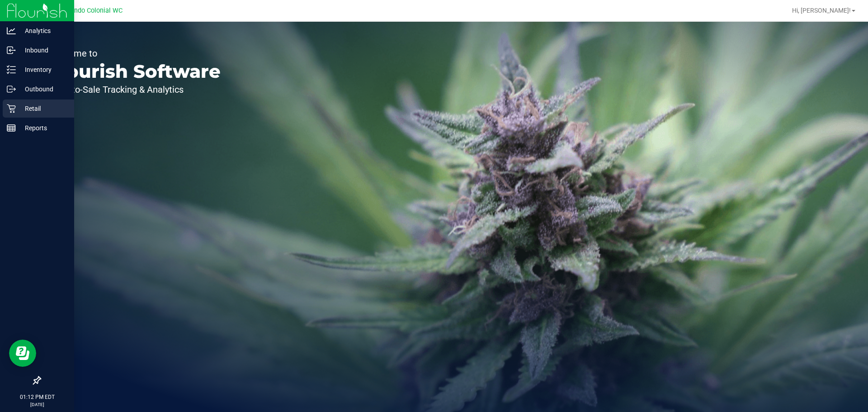 Image resolution: width=868 pixels, height=412 pixels. What do you see at coordinates (43, 128) in the screenshot?
I see `p: Reports` at bounding box center [43, 128].